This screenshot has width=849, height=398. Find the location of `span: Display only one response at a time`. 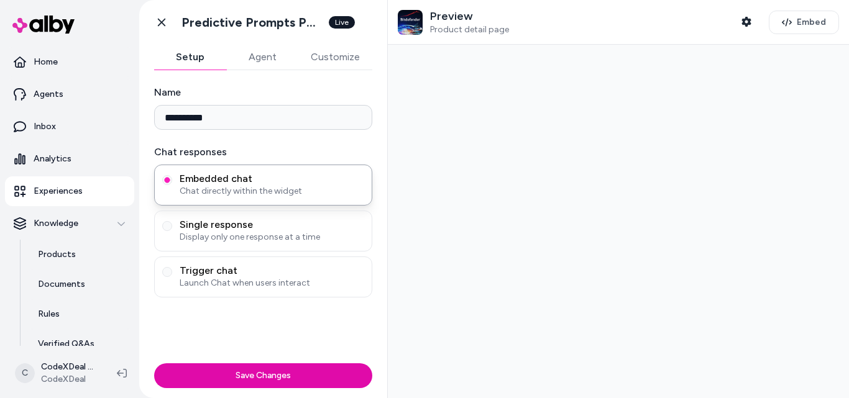

span: Display only one response at a time is located at coordinates (272, 237).